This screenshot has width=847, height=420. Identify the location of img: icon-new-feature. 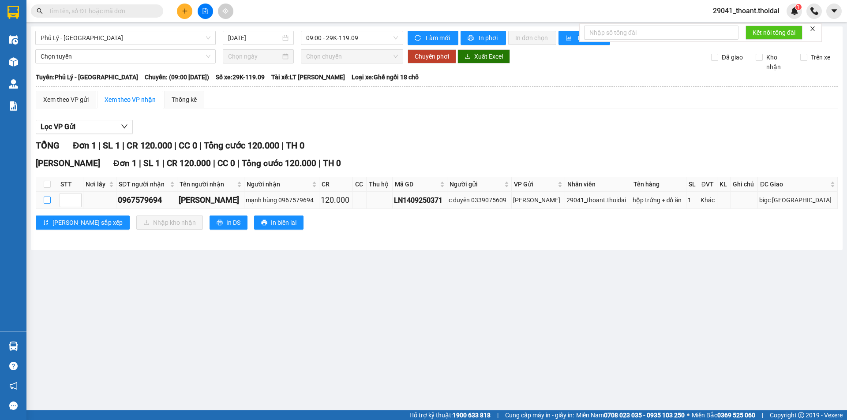
(794, 11).